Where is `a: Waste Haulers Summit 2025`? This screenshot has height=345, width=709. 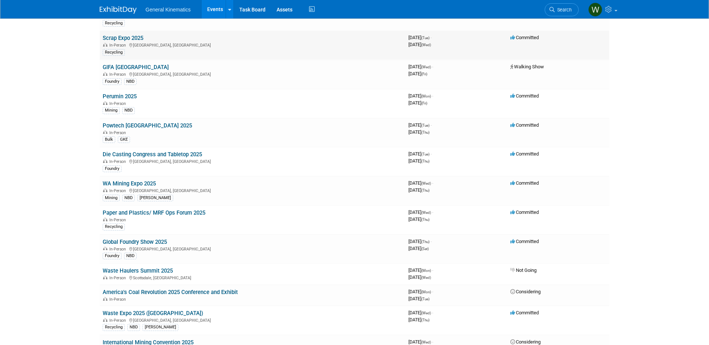 a: Waste Haulers Summit 2025 is located at coordinates (138, 271).